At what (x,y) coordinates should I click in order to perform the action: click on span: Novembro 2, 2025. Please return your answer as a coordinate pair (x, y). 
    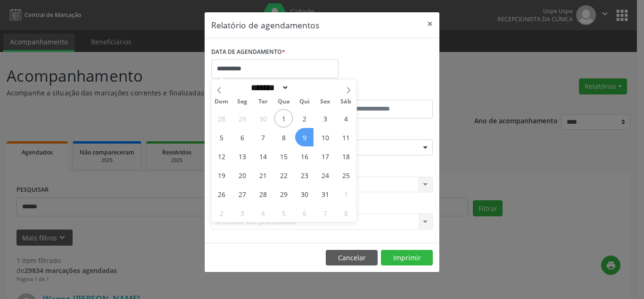
    Looking at the image, I should click on (221, 213).